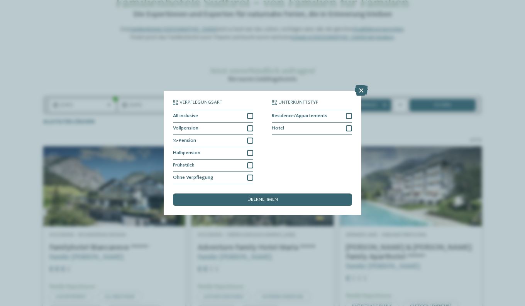 This screenshot has width=525, height=306. I want to click on span: Halbpension, so click(186, 153).